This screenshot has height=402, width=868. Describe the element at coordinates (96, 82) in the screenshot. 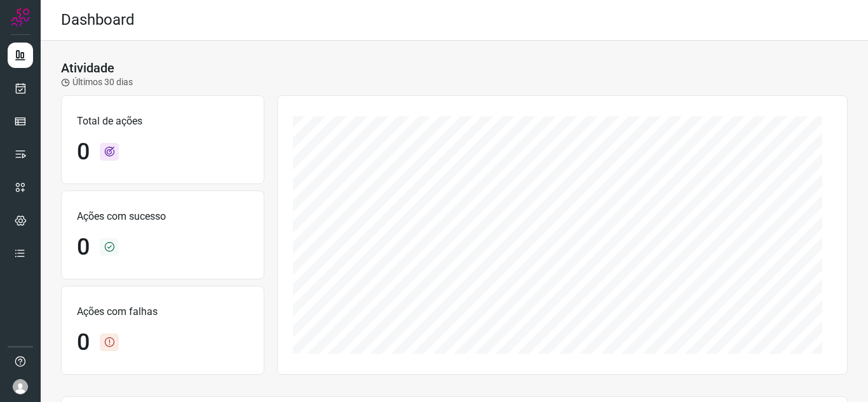

I see `p: Últimos 30 dias` at that location.